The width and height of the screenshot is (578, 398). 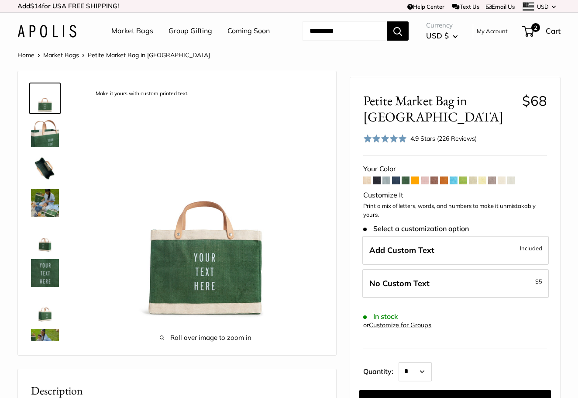 I want to click on nav: Breadcrumb, so click(x=114, y=55).